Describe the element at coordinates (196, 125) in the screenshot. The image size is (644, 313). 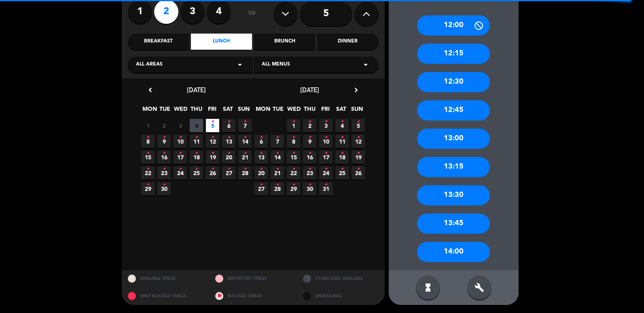
I see `span: 4` at that location.